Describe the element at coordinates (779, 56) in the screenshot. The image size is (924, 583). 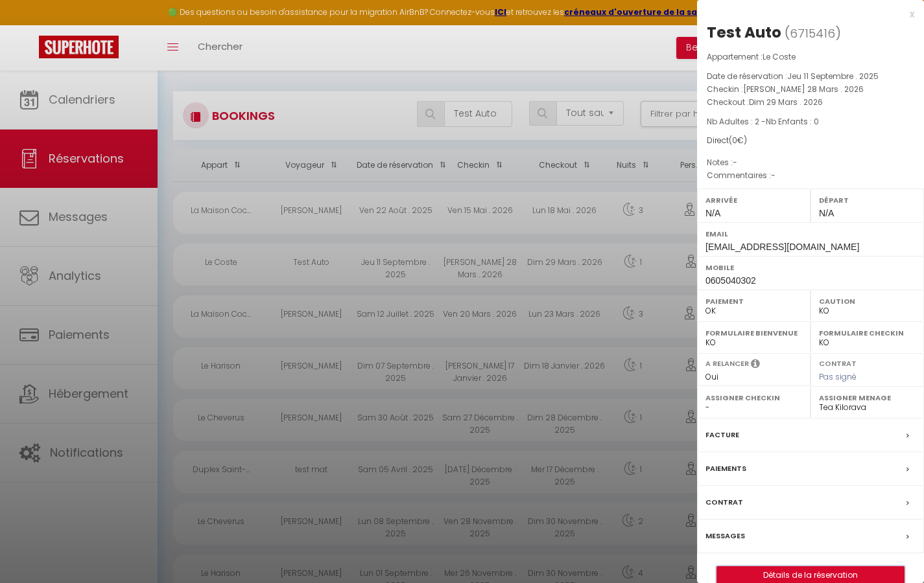
I see `span: Le Coste` at that location.